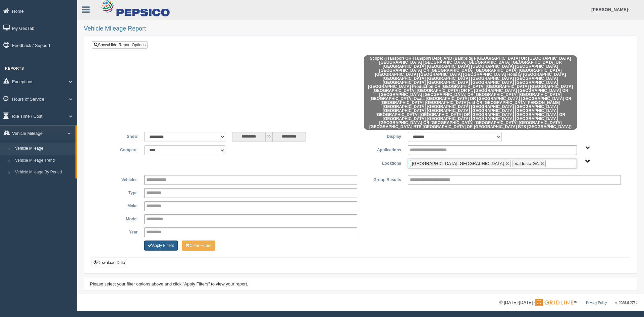 This screenshot has width=644, height=317. Describe the element at coordinates (382, 149) in the screenshot. I see `label: Applications` at that location.